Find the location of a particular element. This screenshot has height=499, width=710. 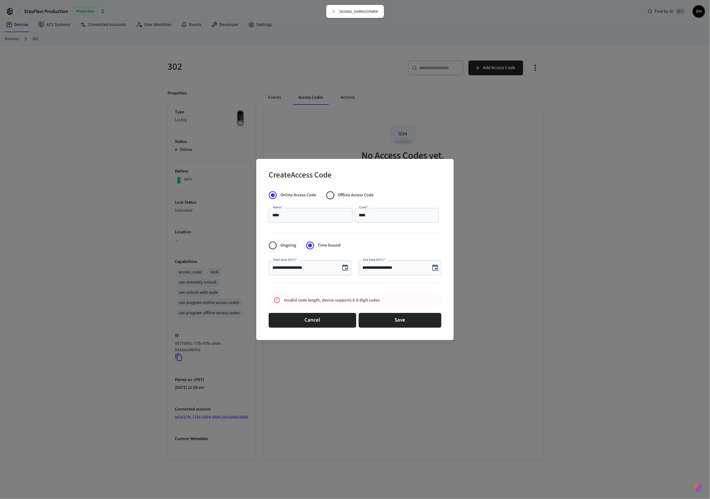

label: Code is located at coordinates (364, 207).